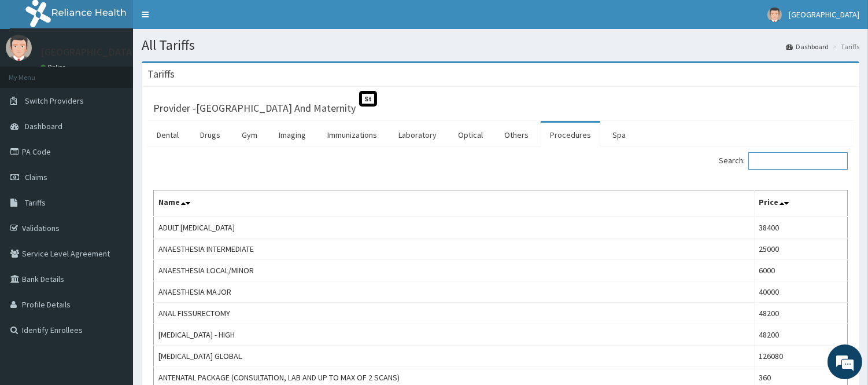  I want to click on a: Laboratory, so click(418, 135).